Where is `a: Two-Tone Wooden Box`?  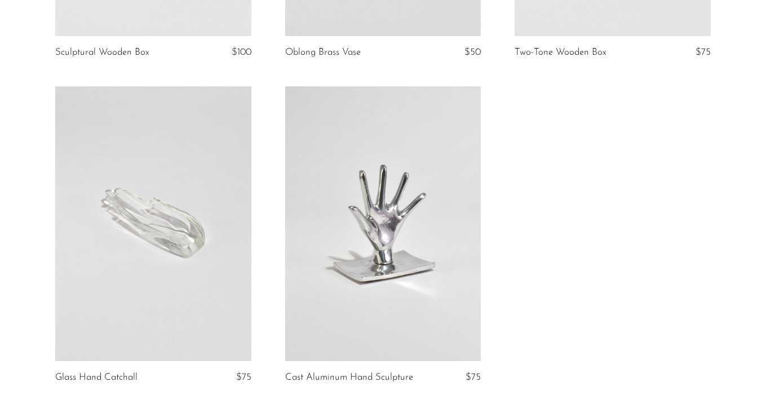
a: Two-Tone Wooden Box is located at coordinates (560, 52).